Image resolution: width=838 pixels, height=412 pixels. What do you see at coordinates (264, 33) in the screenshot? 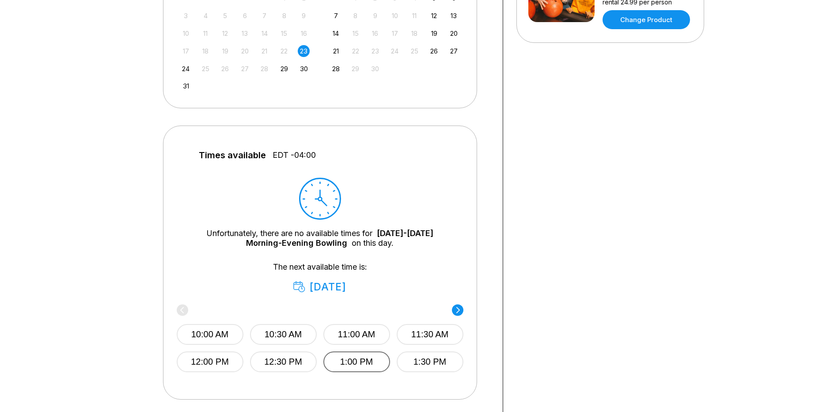
I see `div: Not available Thursday, August 14th, 2025` at bounding box center [264, 33].